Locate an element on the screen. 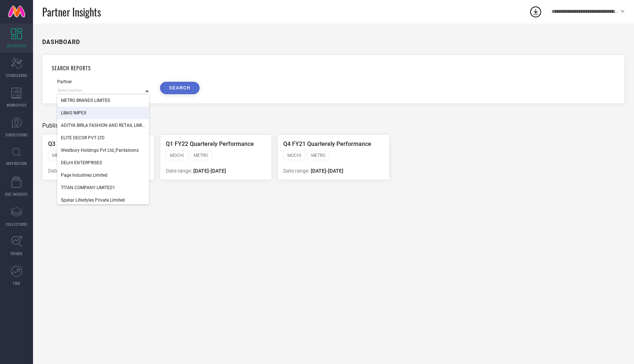 This screenshot has width=634, height=364. button: SEARCH is located at coordinates (180, 88).